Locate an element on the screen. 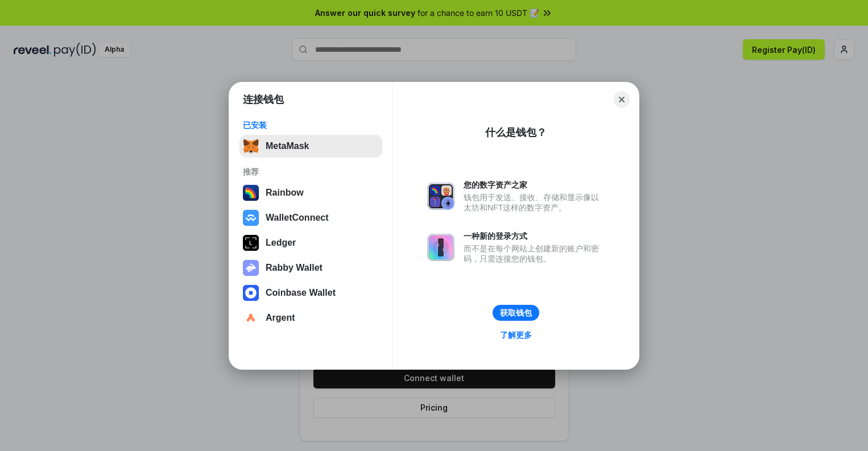 This screenshot has height=451, width=868. button: Rainbow is located at coordinates (310, 193).